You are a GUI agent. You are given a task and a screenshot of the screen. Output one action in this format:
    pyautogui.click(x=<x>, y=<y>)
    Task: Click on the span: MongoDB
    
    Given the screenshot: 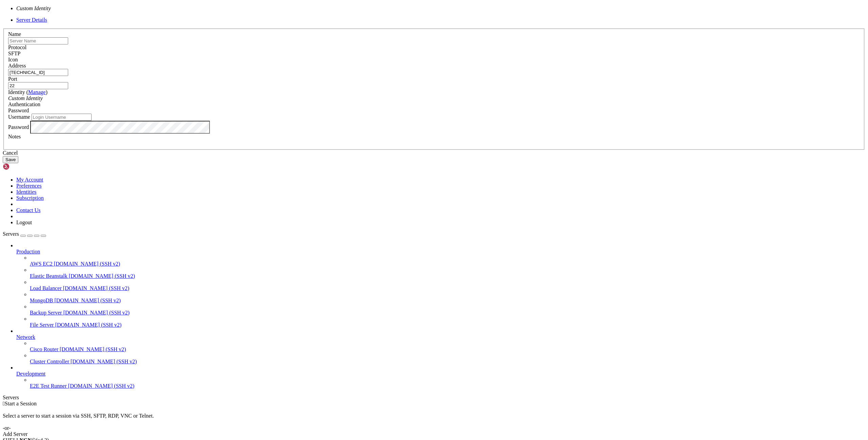 What is the action you would take?
    pyautogui.click(x=41, y=300)
    